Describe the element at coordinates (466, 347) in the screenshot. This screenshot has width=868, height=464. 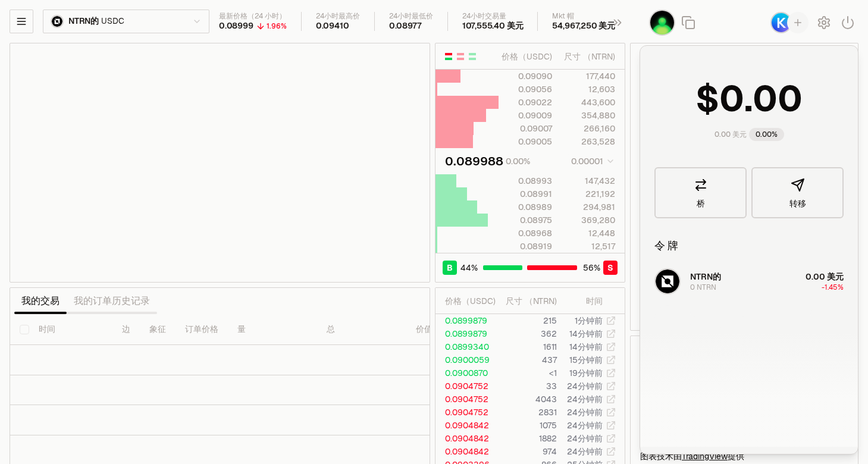
I see `td: 0.0899340` at that location.